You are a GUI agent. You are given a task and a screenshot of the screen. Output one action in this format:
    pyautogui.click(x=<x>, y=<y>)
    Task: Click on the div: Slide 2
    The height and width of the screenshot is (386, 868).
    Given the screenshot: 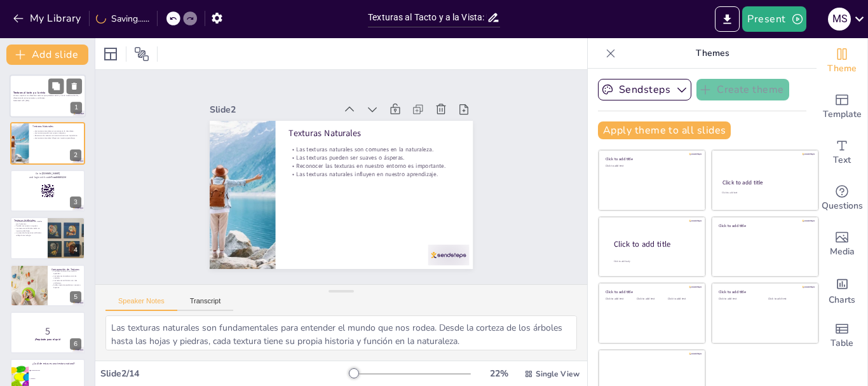 What is the action you would take?
    pyautogui.click(x=297, y=90)
    